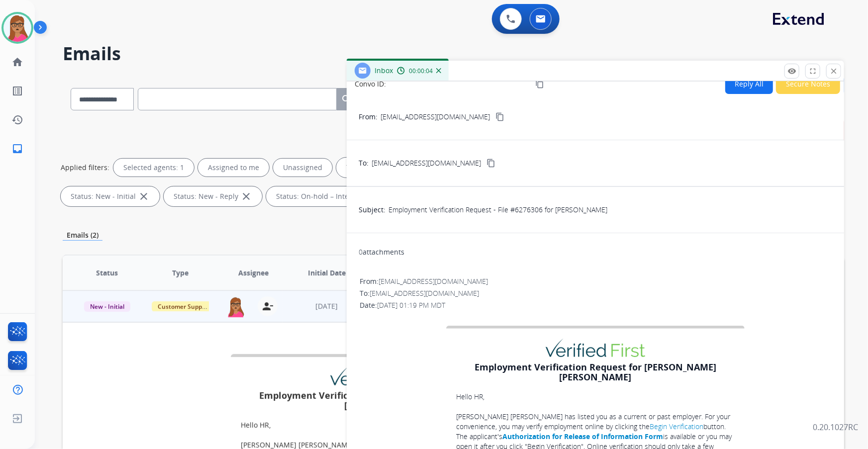  Describe the element at coordinates (364, 163) in the screenshot. I see `p: To:` at that location.